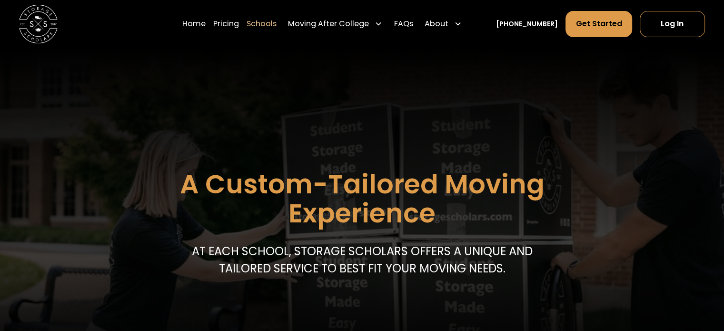  I want to click on a: FAQs, so click(403, 24).